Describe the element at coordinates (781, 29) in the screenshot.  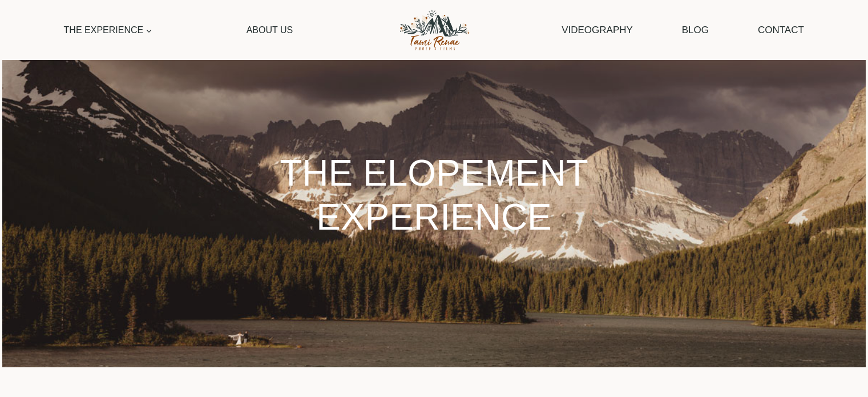
I see `a: Contact` at that location.